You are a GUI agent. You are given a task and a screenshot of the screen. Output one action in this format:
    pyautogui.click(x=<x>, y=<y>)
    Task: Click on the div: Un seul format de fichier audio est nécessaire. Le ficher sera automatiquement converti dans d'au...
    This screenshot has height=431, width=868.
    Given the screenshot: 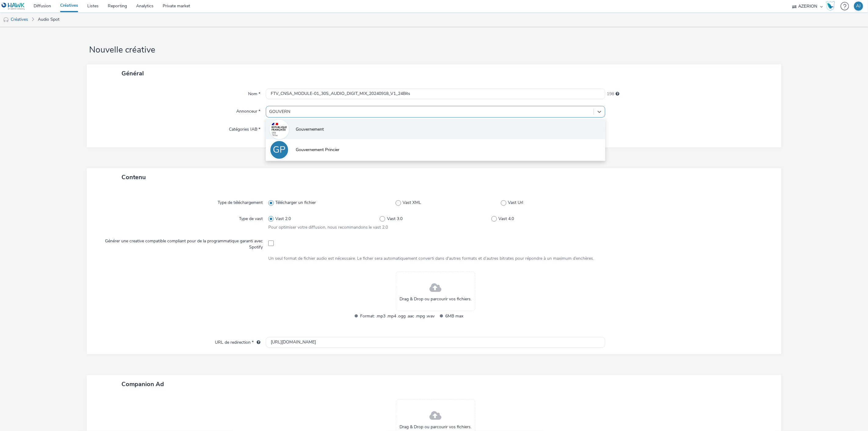 What is the action you would take?
    pyautogui.click(x=435, y=259)
    